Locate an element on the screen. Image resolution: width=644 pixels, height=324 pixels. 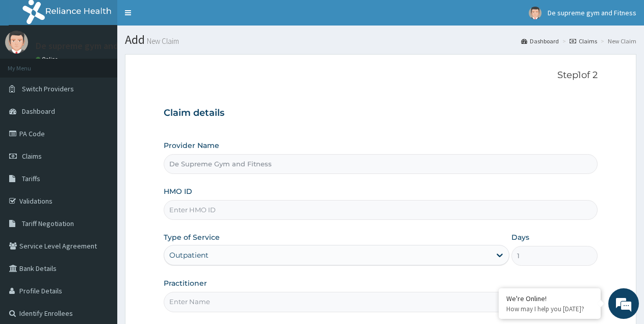
p: How may I help you today? is located at coordinates (550, 309).